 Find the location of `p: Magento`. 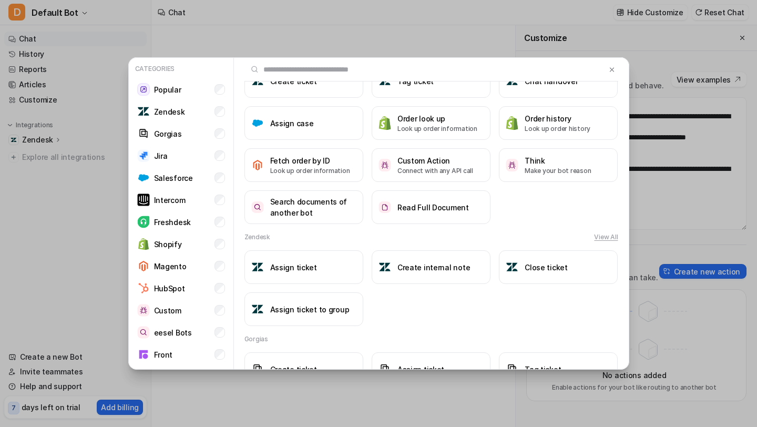

p: Magento is located at coordinates (170, 266).